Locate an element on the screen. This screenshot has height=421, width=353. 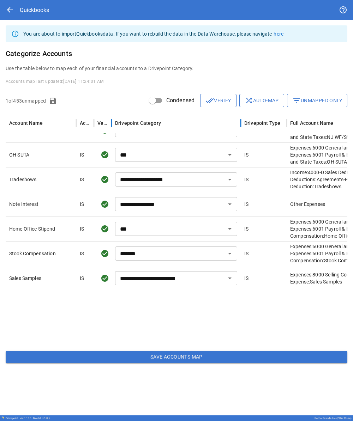
span: filter_list is located at coordinates (296, 101).